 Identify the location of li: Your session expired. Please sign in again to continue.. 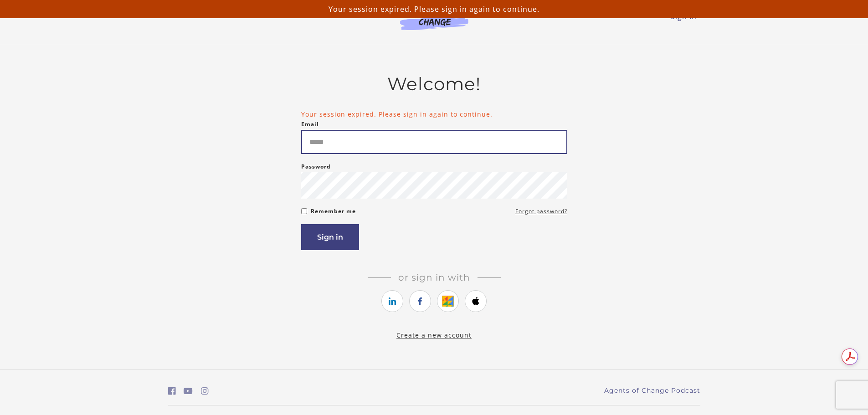
(434, 114).